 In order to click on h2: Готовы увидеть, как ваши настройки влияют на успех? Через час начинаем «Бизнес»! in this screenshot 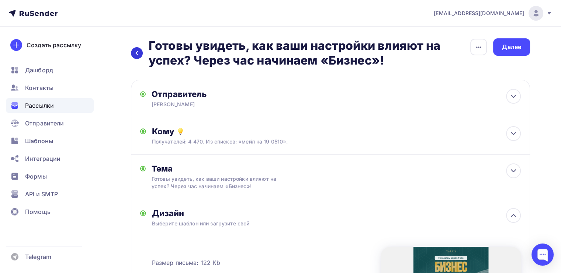, I will do `click(309, 53)`.